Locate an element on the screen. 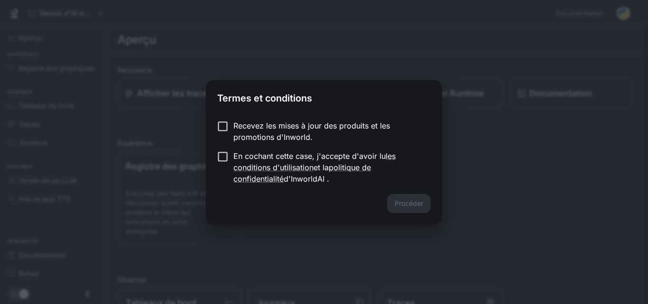 Image resolution: width=648 pixels, height=304 pixels. a: les conditions d'utilisation is located at coordinates (315, 162).